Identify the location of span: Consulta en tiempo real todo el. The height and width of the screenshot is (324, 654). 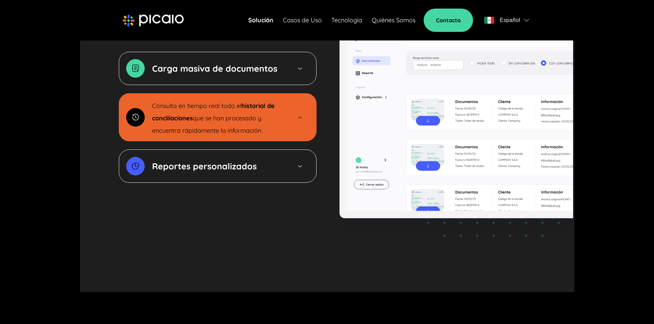
(197, 106).